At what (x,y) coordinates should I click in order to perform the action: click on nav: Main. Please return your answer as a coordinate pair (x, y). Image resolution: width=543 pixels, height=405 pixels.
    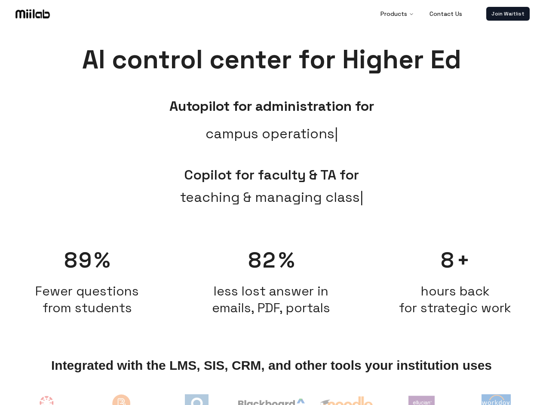
    Looking at the image, I should click on (421, 14).